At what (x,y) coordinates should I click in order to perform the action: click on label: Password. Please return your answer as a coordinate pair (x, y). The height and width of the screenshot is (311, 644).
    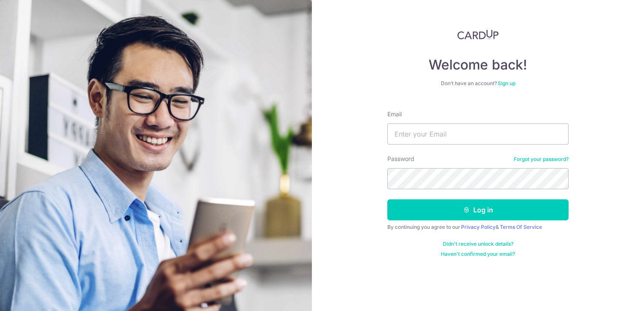
    Looking at the image, I should click on (400, 158).